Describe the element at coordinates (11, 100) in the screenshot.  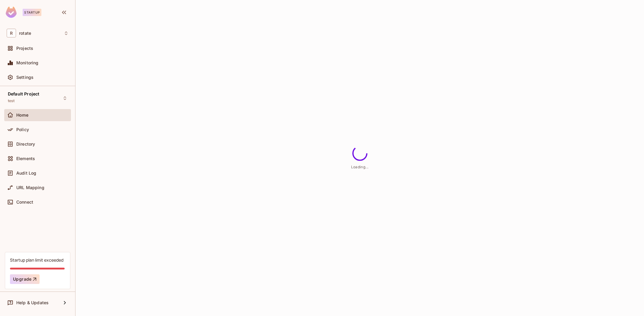
I see `span: test` at that location.